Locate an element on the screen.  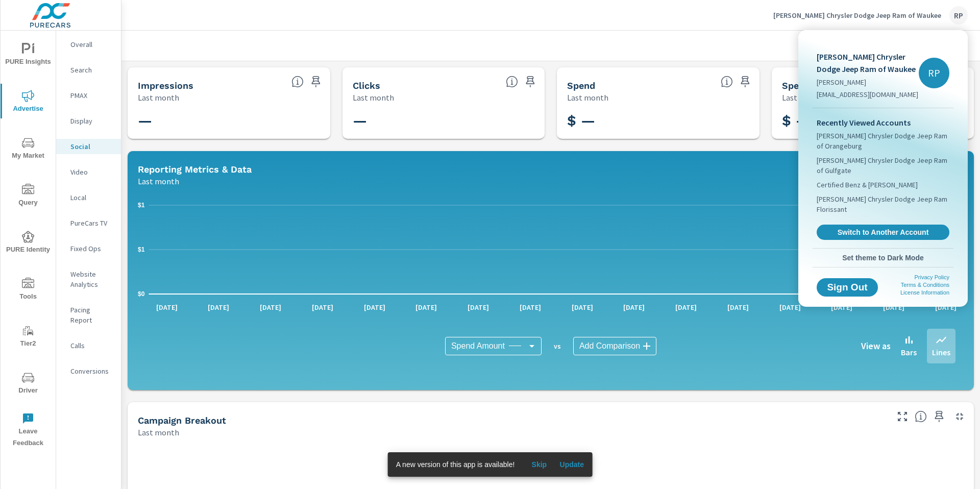
a: Switch to Another Account is located at coordinates (883, 232).